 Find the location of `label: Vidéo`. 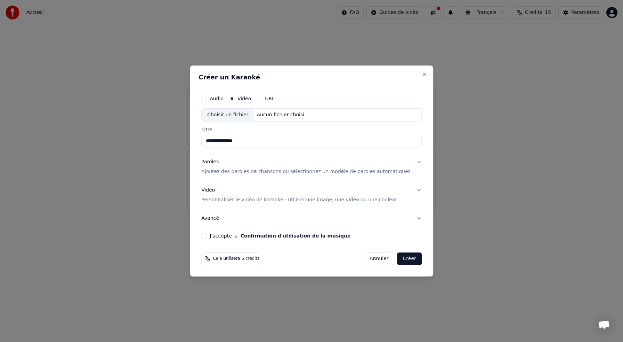

label: Vidéo is located at coordinates (244, 98).